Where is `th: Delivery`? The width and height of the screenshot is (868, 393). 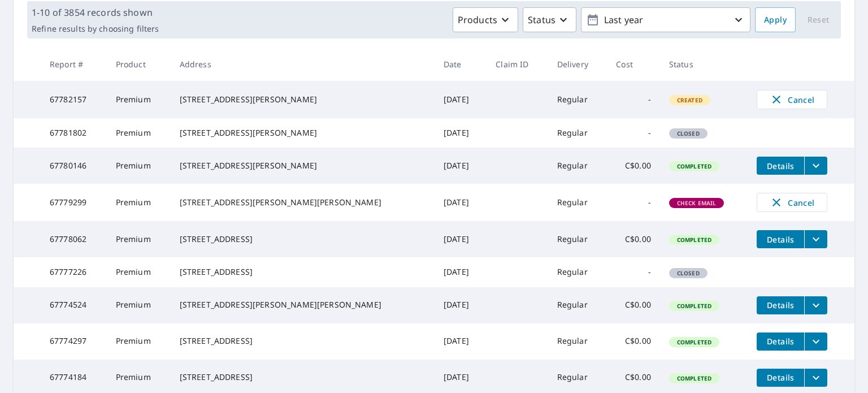 th: Delivery is located at coordinates (578, 64).